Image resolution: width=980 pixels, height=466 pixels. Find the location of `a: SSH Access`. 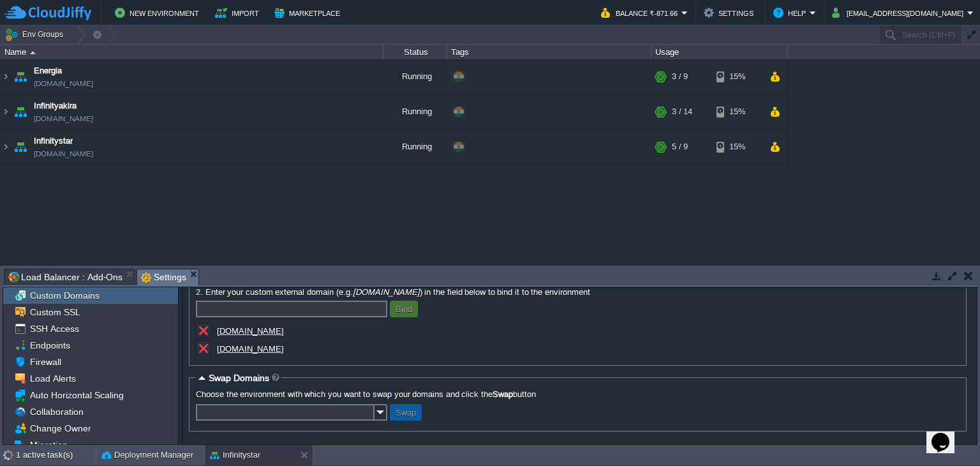

a: SSH Access is located at coordinates (54, 328).